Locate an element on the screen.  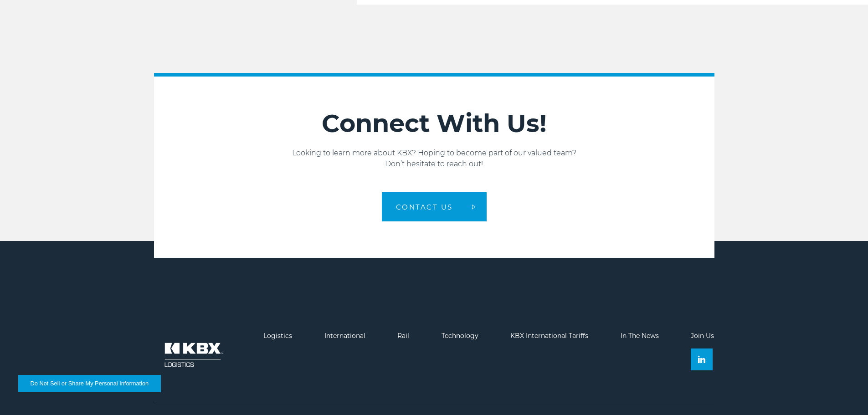
a: Technology is located at coordinates (460, 336).